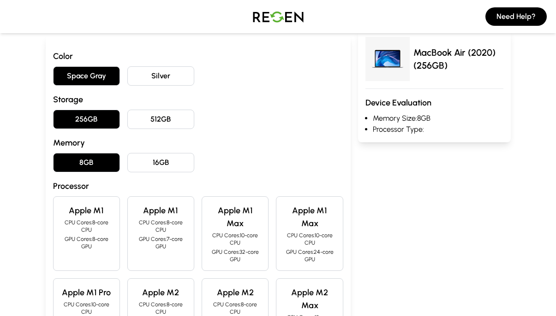 The image size is (556, 316). Describe the element at coordinates (161, 76) in the screenshot. I see `button: Silver` at that location.